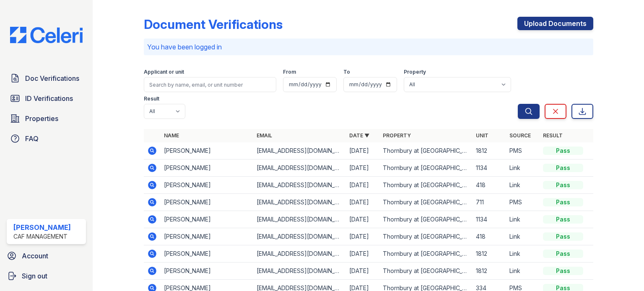  I want to click on a: Upload Documents, so click(555, 23).